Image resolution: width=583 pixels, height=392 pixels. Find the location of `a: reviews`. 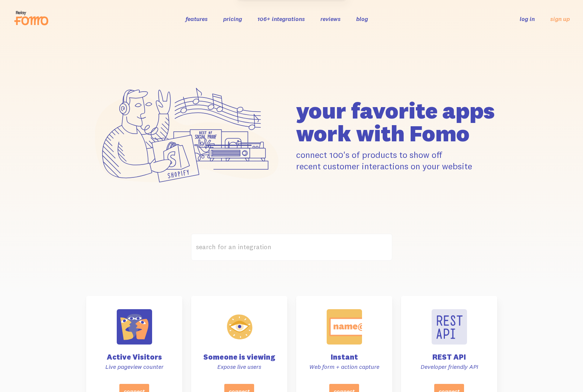

a: reviews is located at coordinates (330, 19).